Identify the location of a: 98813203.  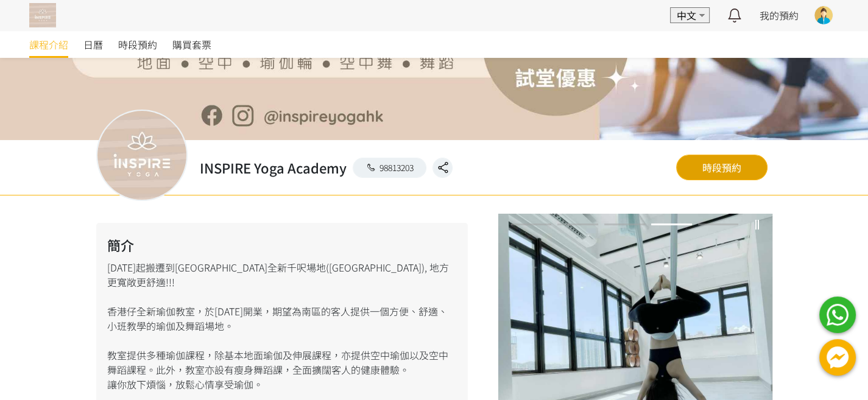
(390, 167).